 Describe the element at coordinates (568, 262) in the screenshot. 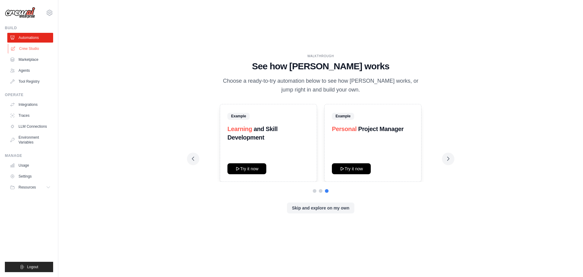

I see `div: Chat Widget` at that location.